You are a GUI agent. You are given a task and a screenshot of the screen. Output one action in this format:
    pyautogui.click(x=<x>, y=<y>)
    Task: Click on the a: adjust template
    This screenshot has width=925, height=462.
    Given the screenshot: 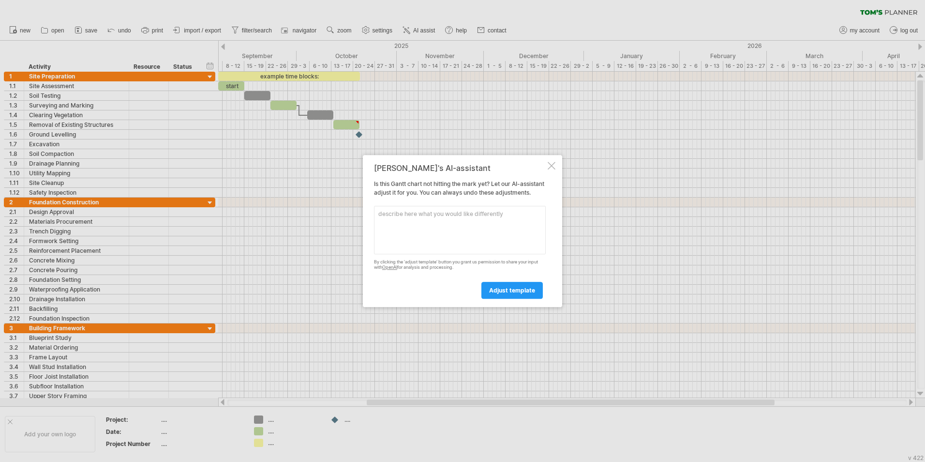 What is the action you would take?
    pyautogui.click(x=512, y=290)
    